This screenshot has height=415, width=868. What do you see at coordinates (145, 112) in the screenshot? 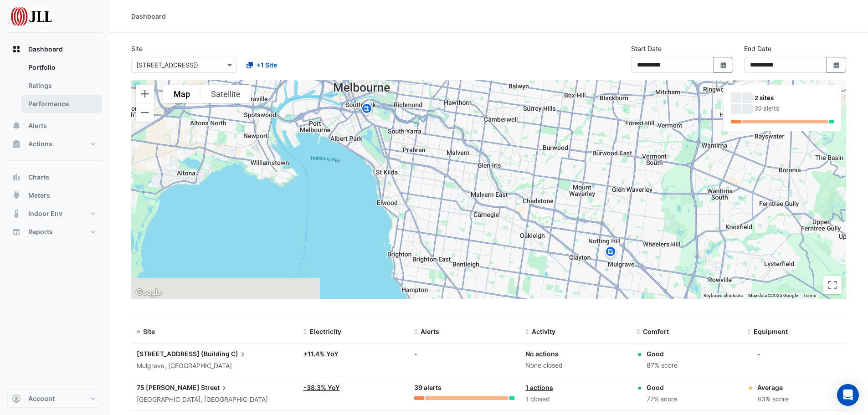
I see `button: Zoom out` at bounding box center [145, 112].